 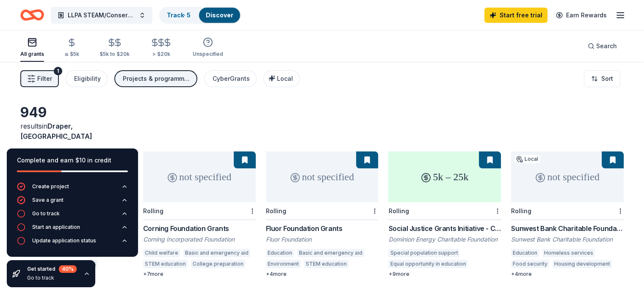 What do you see at coordinates (87, 79) in the screenshot?
I see `button: Eligibility` at bounding box center [87, 79].